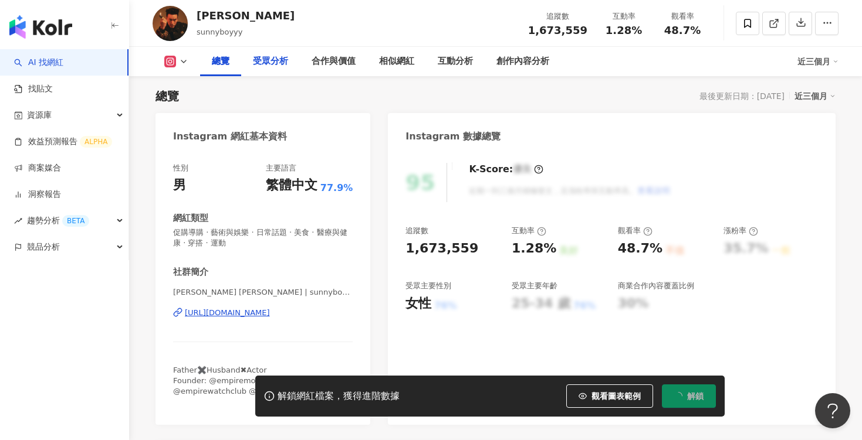  What do you see at coordinates (179, 185) in the screenshot?
I see `div: 男` at bounding box center [179, 185].